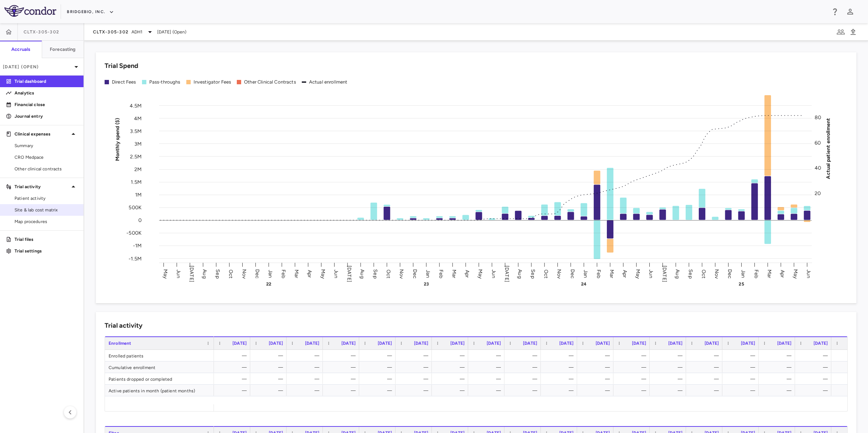 This screenshot has width=868, height=433. Describe the element at coordinates (124, 325) in the screenshot. I see `h6: Trial activity` at that location.